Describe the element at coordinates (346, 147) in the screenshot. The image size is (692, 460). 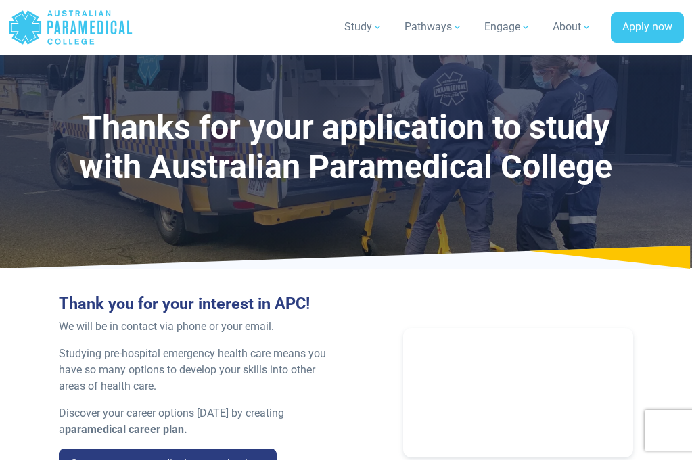
I see `h1: Thanks for your application to study with Australian Paramedical College` at that location.